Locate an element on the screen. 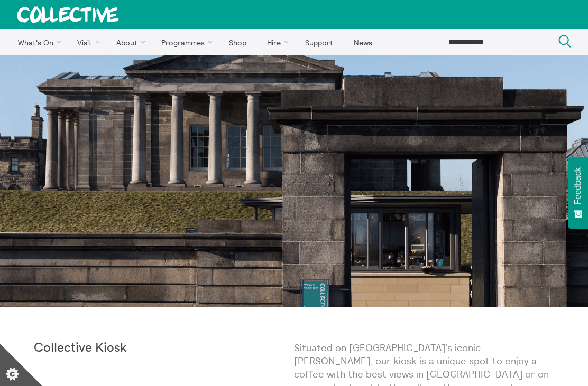 The image size is (588, 386). a: Hire is located at coordinates (276, 42).